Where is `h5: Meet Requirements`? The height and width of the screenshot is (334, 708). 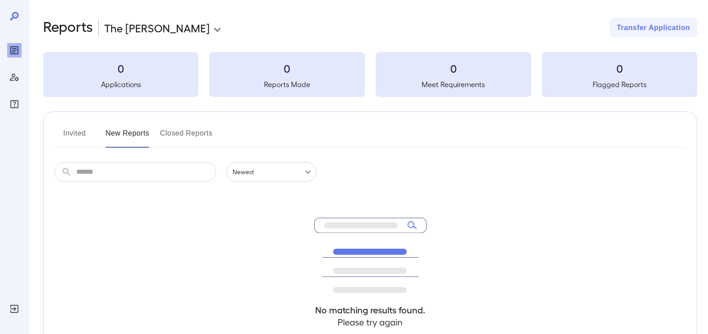 h5: Meet Requirements is located at coordinates (454, 84).